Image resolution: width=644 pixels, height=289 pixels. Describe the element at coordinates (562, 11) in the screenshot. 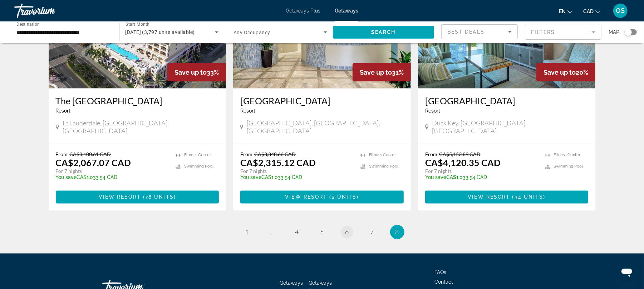

I see `span: en` at that location.